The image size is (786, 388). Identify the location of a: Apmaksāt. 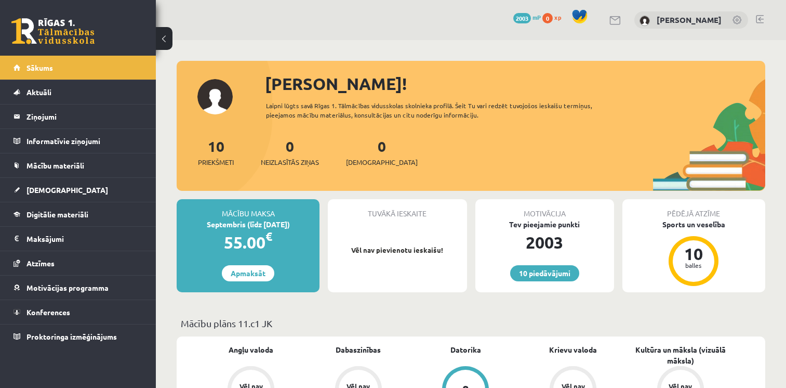
(248, 273).